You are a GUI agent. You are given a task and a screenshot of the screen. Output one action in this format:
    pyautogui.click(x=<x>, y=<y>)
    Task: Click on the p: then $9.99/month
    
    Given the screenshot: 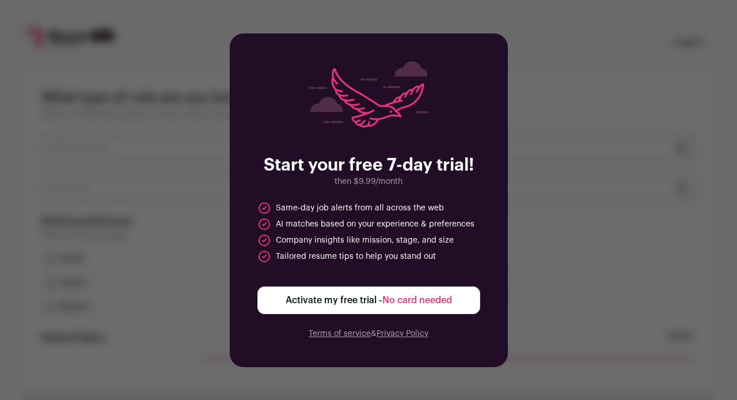 What is the action you would take?
    pyautogui.click(x=369, y=181)
    